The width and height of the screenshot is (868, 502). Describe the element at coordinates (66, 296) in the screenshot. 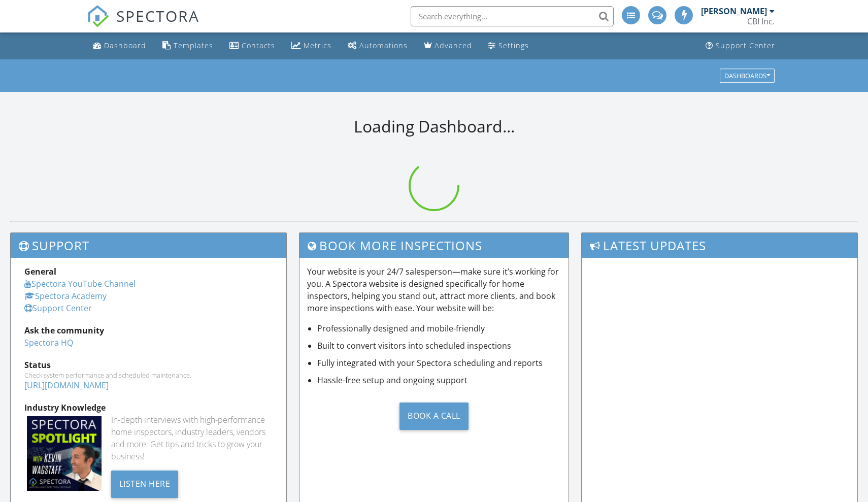

I see `a: Spectora Academy` at that location.